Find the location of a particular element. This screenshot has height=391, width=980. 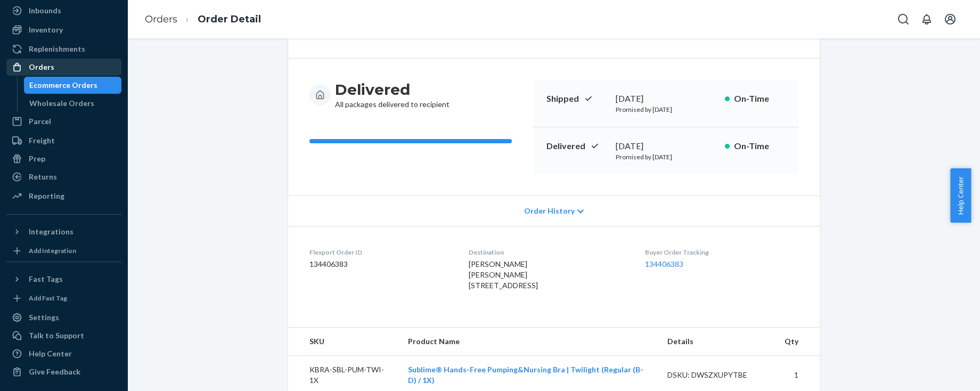

button: Give Feedback is located at coordinates (64, 372).